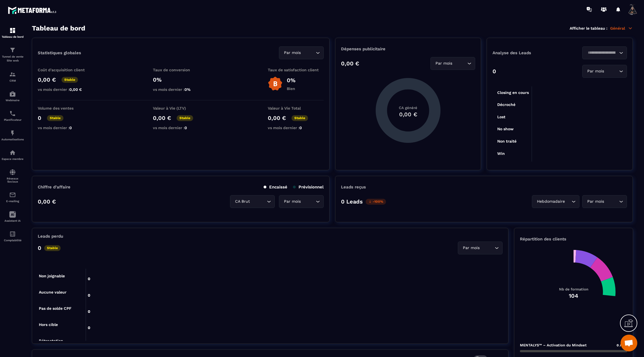  Describe the element at coordinates (13, 220) in the screenshot. I see `p: Assistant IA` at that location.